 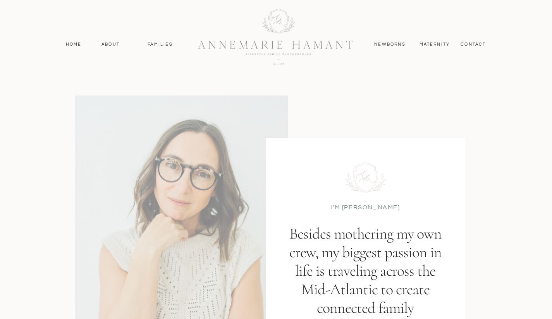 What do you see at coordinates (74, 45) in the screenshot?
I see `a: Home` at bounding box center [74, 45].